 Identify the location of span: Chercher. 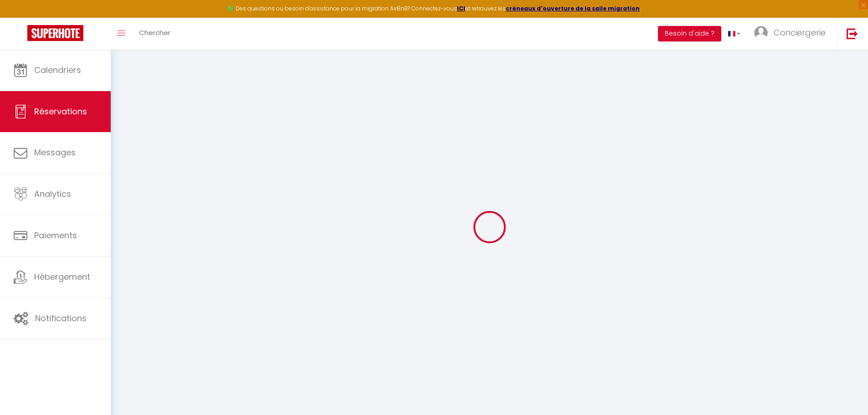
(154, 32).